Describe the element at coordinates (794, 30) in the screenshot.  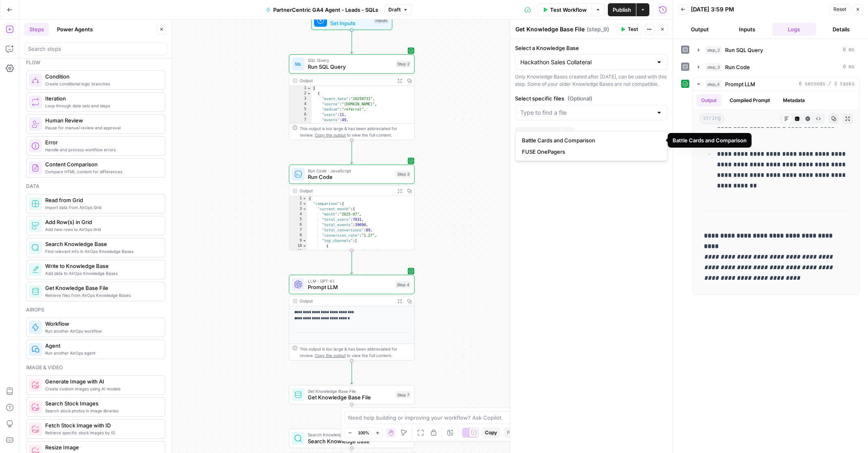
I see `button: Logs` at that location.